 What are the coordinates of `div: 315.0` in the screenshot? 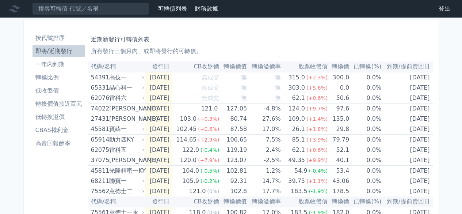 It's located at (297, 77).